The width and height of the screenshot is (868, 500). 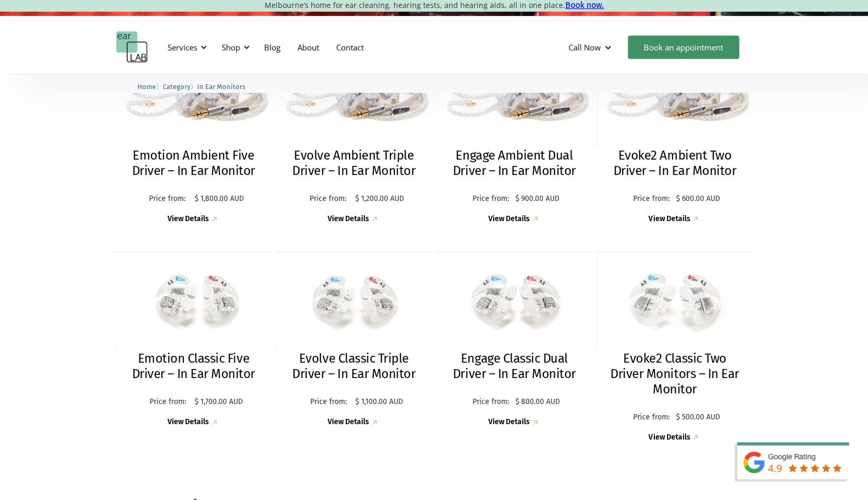 I want to click on a: Emotion Ambient Five Driver – In Ear MonitorEmotion Ambient Five Driver – In Ear MonitorPrice fro..., so click(x=193, y=133).